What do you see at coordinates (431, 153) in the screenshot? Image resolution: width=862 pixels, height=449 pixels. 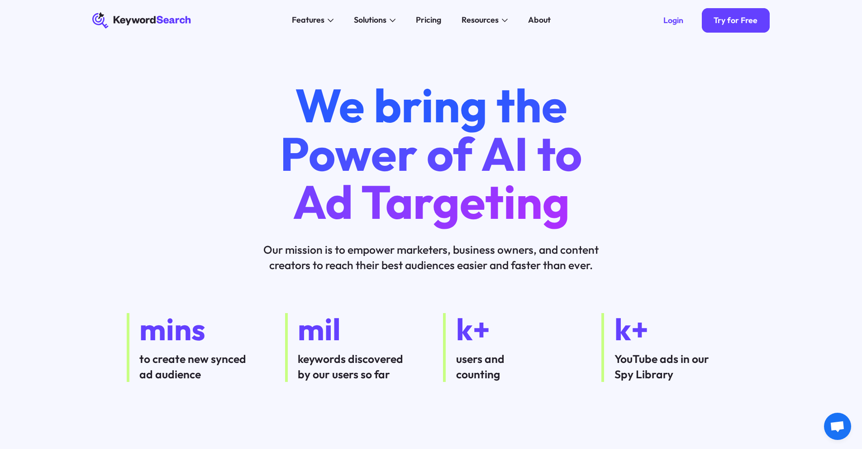 I see `span: We bring the Power of AI to Ad Targeting` at bounding box center [431, 153].